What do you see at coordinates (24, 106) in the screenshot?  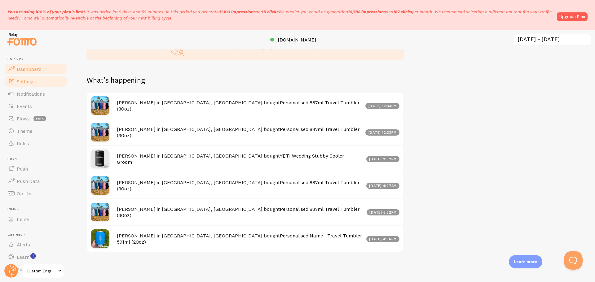 I see `span: Events` at bounding box center [24, 106].